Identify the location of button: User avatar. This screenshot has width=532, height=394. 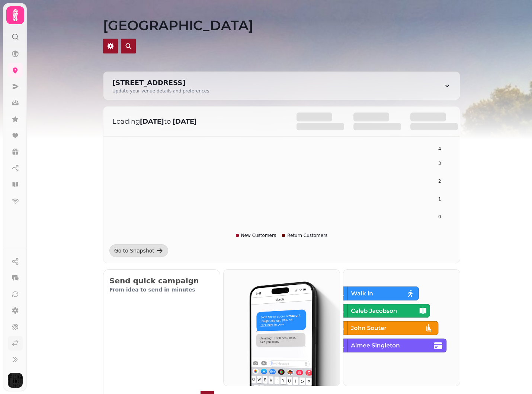
(15, 381).